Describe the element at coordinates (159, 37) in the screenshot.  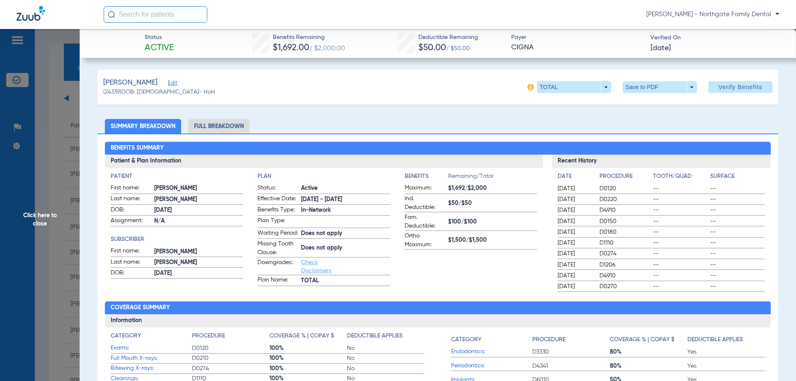
I see `span: Status` at that location.